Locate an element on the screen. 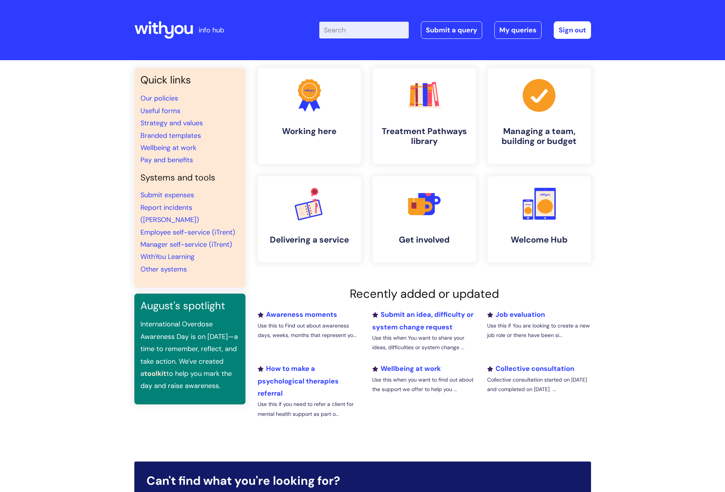 The image size is (725, 492). a: Submit a query is located at coordinates (451, 30).